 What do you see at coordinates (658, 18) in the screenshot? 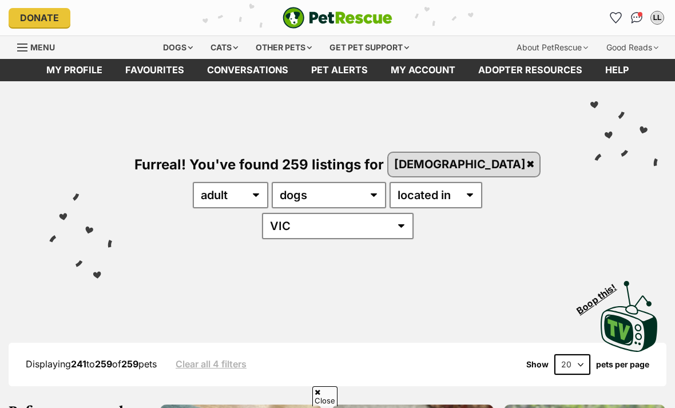
I see `button: My account` at bounding box center [658, 18].